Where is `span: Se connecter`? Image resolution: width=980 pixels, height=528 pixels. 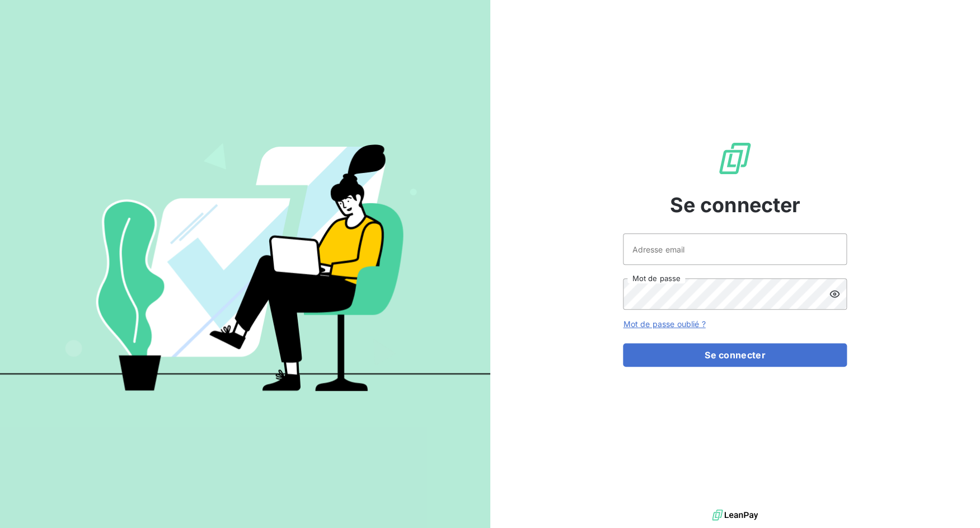 span: Se connecter is located at coordinates (735, 205).